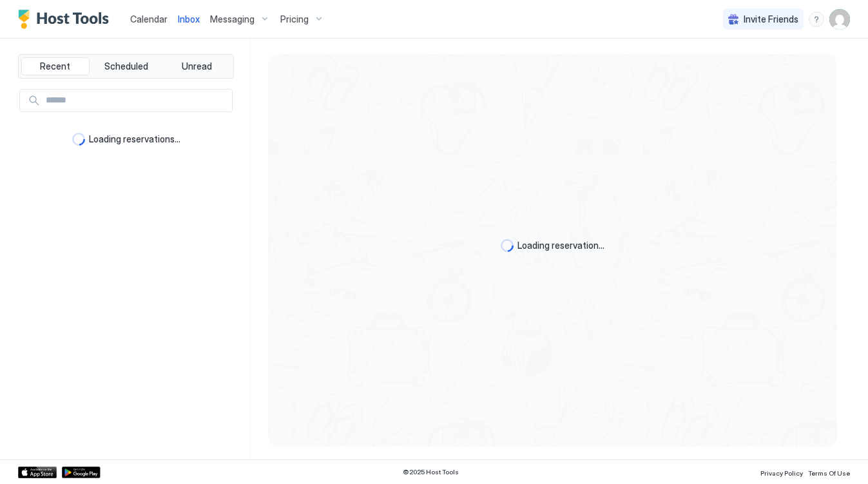 This screenshot has width=868, height=484. I want to click on a: Terms Of Use, so click(829, 472).